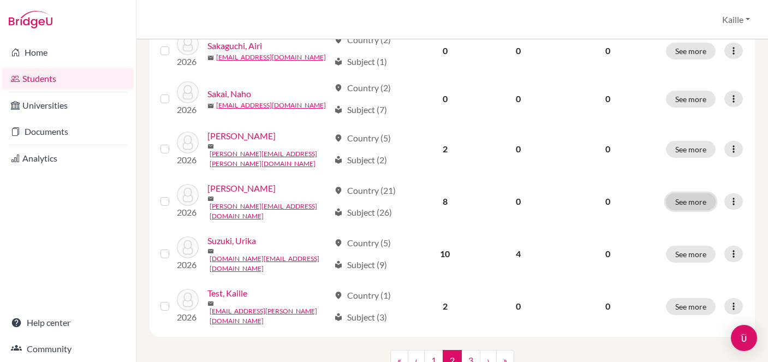 This screenshot has height=362, width=768. Describe the element at coordinates (68, 79) in the screenshot. I see `a: Students` at that location.